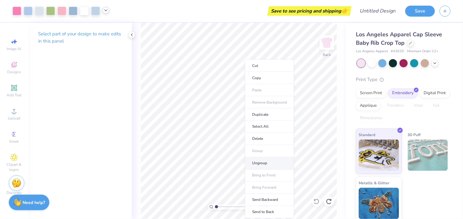 The height and width of the screenshot is (219, 463). What do you see at coordinates (372, 51) in the screenshot?
I see `span: Los Angeles Apparel` at bounding box center [372, 51].